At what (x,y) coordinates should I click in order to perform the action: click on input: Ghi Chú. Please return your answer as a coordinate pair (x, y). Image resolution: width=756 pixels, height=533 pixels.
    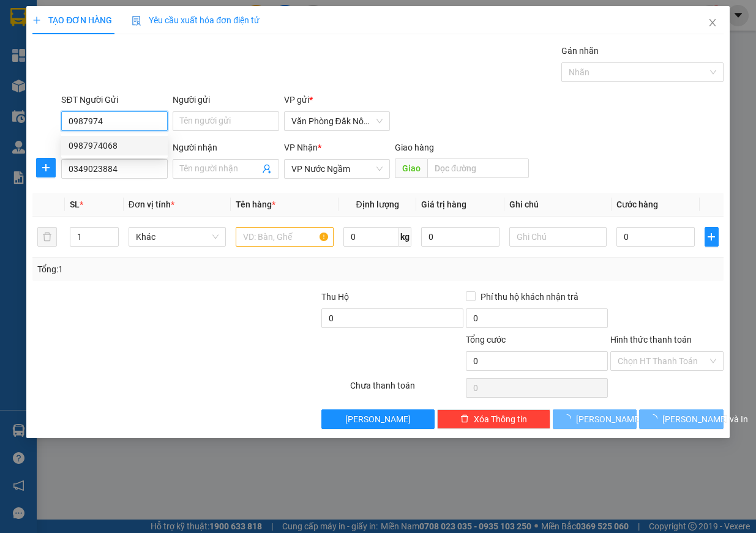
    Looking at the image, I should click on (558, 237).